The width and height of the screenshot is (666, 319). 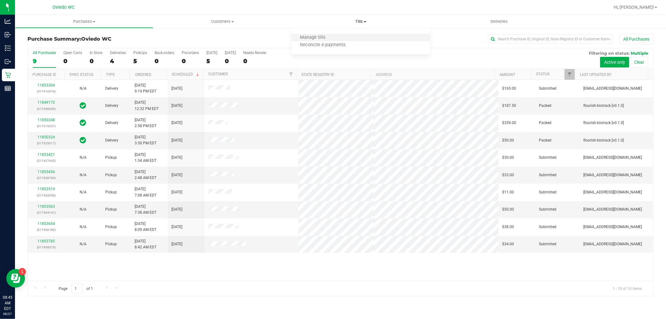 I want to click on span: Deliveries, so click(x=499, y=22).